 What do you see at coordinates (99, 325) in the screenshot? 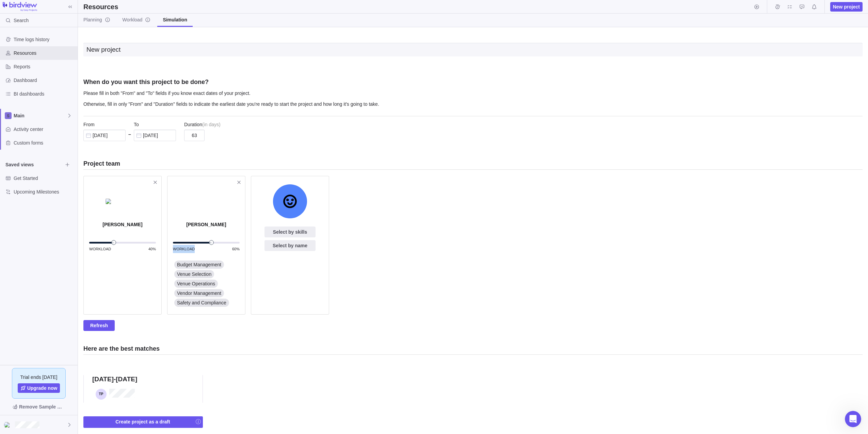
I see `span: Refresh` at bounding box center [99, 325].